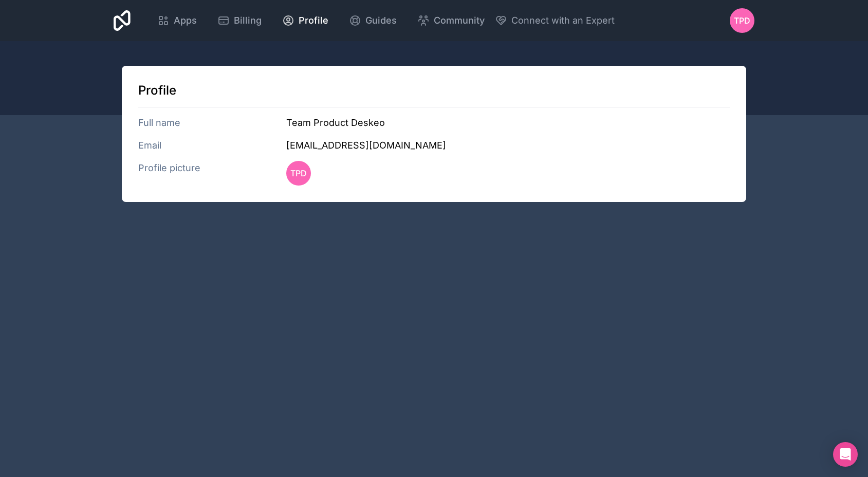 The width and height of the screenshot is (868, 477). Describe the element at coordinates (240, 20) in the screenshot. I see `a: Billing` at that location.